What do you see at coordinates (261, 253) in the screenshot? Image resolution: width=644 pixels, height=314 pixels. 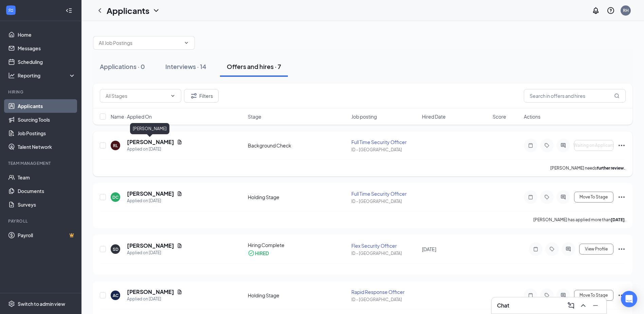 I see `div: HIRED` at bounding box center [261, 253].